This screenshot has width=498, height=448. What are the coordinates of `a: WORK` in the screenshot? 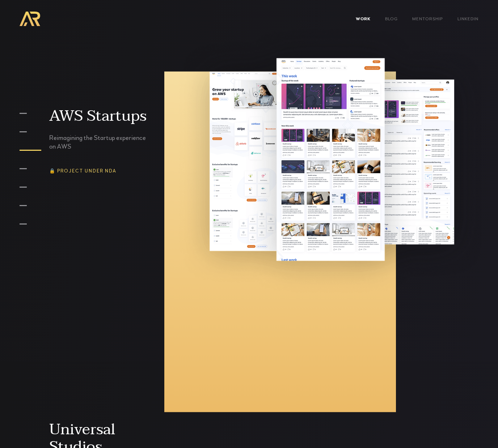 It's located at (362, 18).